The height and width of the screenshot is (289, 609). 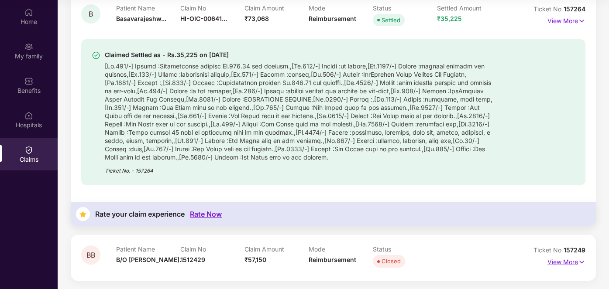 What do you see at coordinates (29, 47) in the screenshot?
I see `img: svg+xml;base64,PHN2ZyB3aWR0aD0iMjAiIGhlaWdodD0iMjAiIHZpZXdCb3g9IjAgMCAyMCAyMCIgZmlsbD0ibm9uZSIgeG...` at bounding box center [29, 47].